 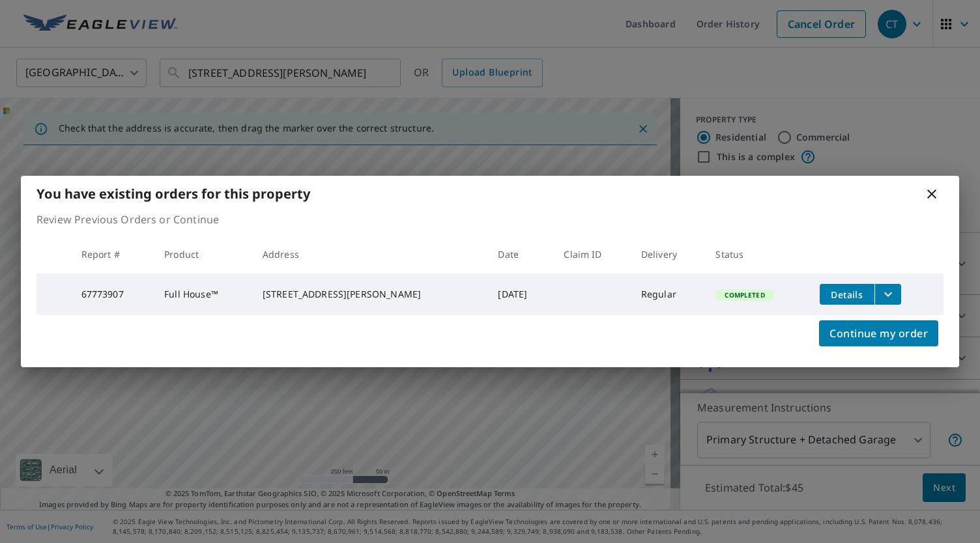 What do you see at coordinates (202, 294) in the screenshot?
I see `td: Full House™` at bounding box center [202, 294].